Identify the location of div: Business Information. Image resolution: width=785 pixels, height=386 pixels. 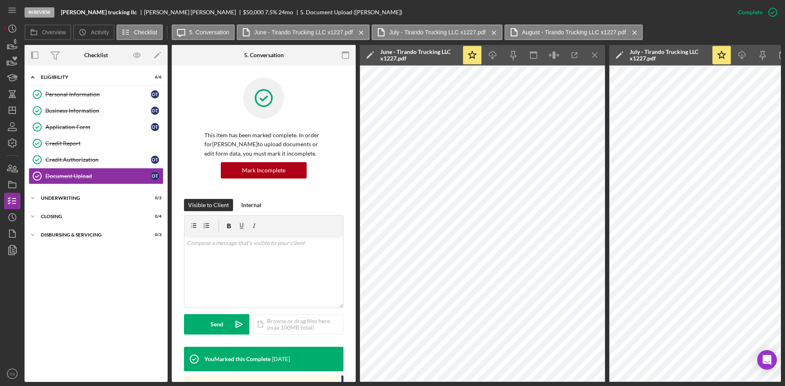
(98, 111).